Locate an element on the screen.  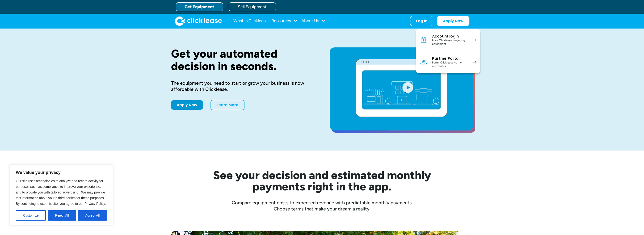
button: Reject All is located at coordinates (62, 215).